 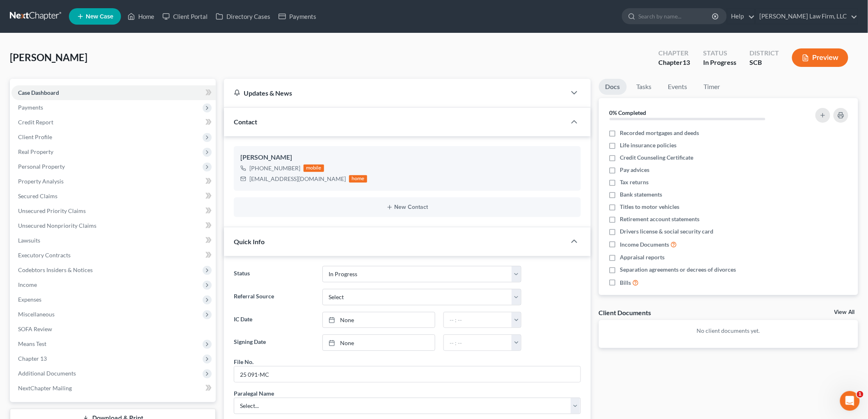 What do you see at coordinates (643, 87) in the screenshot?
I see `a: Tasks` at bounding box center [643, 87].